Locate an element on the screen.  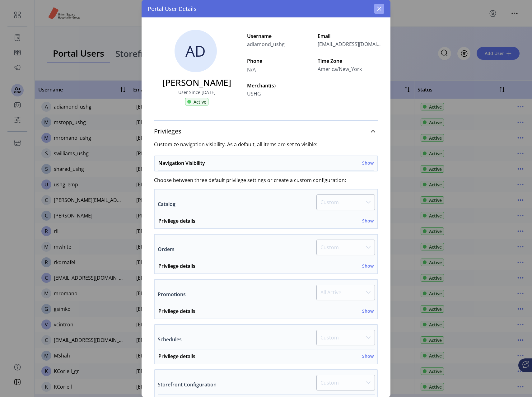
label: Username is located at coordinates (280, 36).